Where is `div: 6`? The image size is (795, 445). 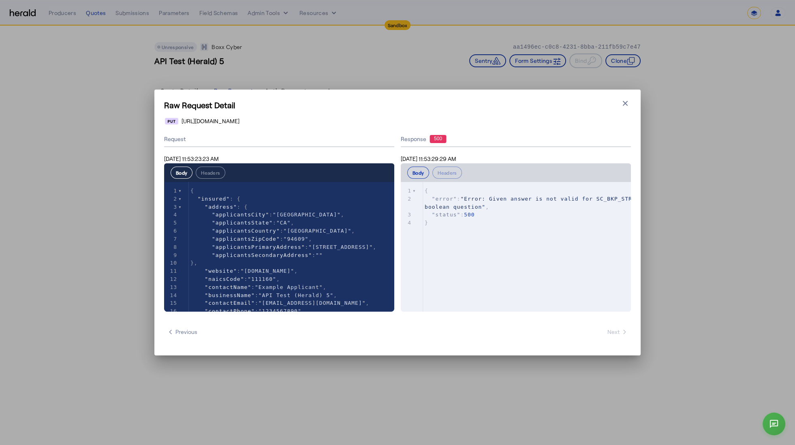 div: 6 is located at coordinates (171, 231).